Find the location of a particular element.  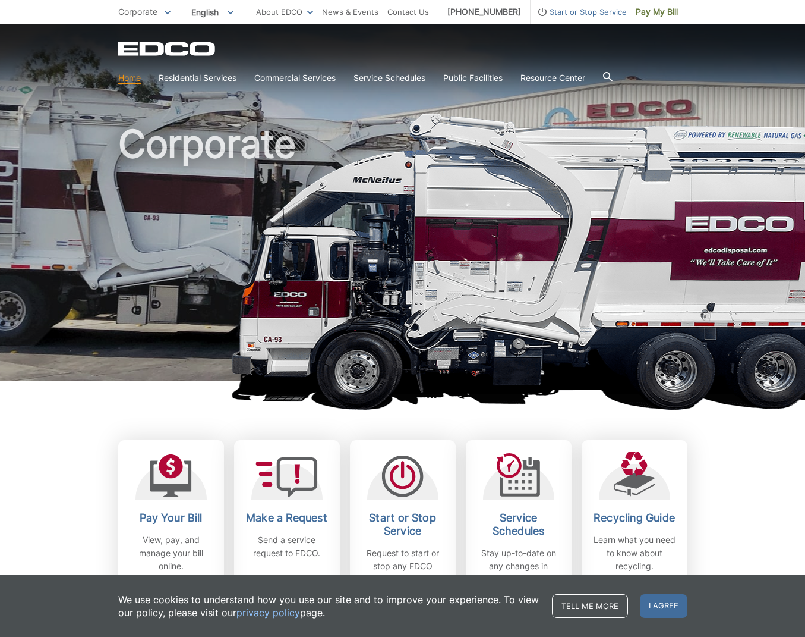

a: EDCD logo. Return to the homepage. is located at coordinates (168, 49).